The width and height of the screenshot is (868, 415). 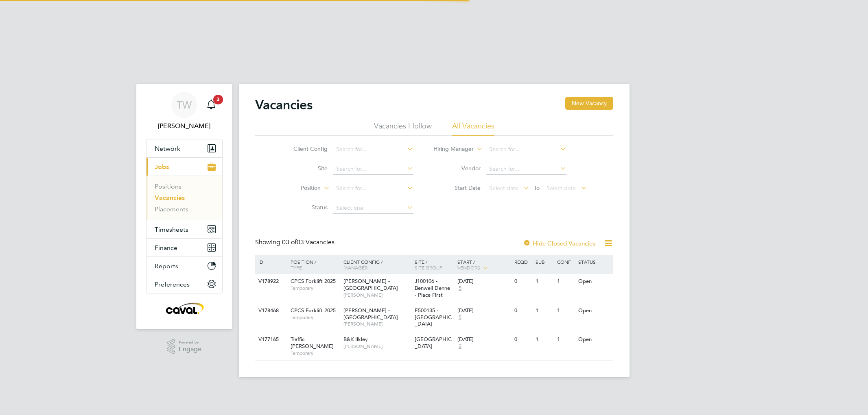 I want to click on div: Jobs, so click(x=184, y=198).